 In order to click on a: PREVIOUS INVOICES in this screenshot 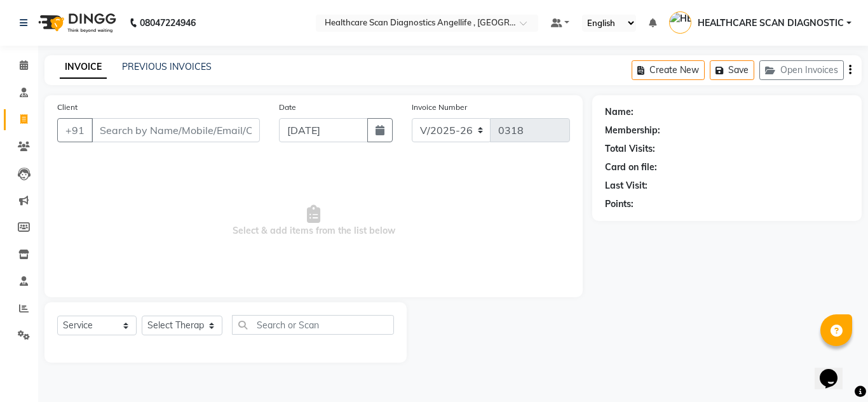, I will do `click(167, 66)`.